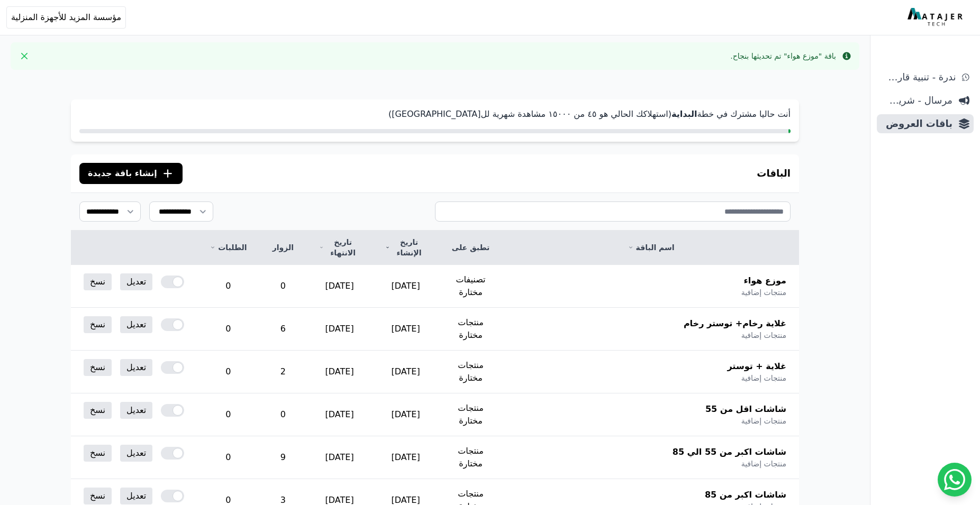 Image resolution: width=980 pixels, height=505 pixels. What do you see at coordinates (917, 100) in the screenshot?
I see `span: مرسال - شريط دعاية` at bounding box center [917, 100].